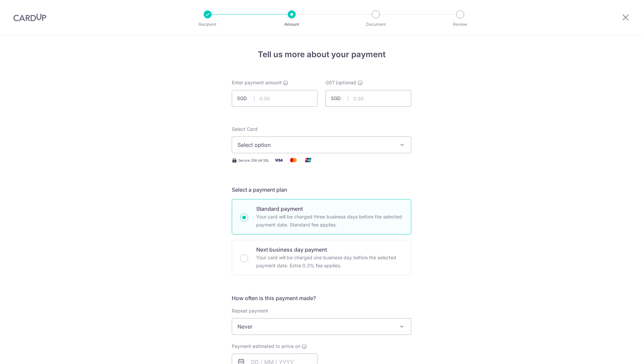 The height and width of the screenshot is (364, 643). Describe the element at coordinates (460, 24) in the screenshot. I see `p: Review` at that location.